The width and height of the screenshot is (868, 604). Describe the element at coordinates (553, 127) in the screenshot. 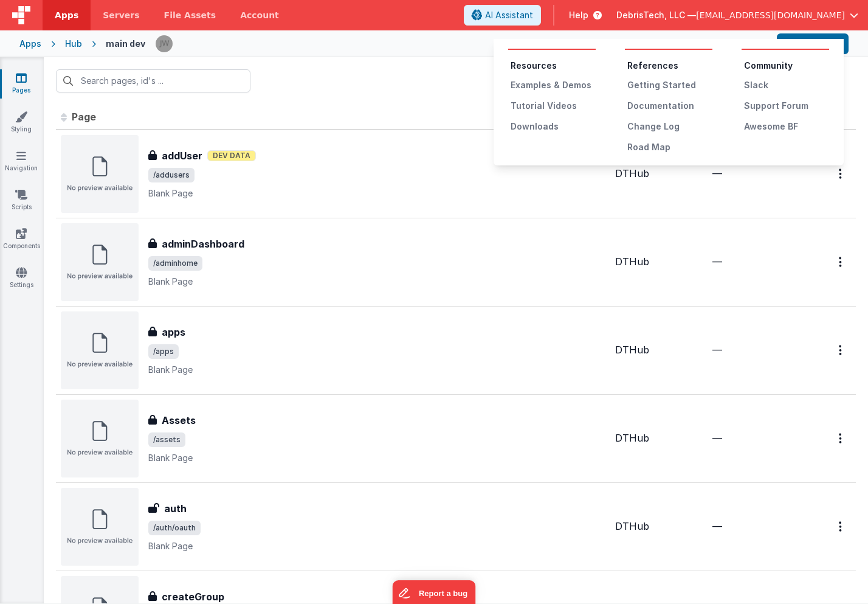

I see `div: Downloads` at that location.